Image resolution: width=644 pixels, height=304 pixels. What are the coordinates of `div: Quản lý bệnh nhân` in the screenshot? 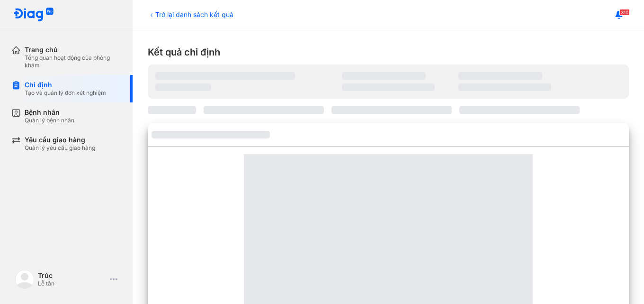 It's located at (49, 121).